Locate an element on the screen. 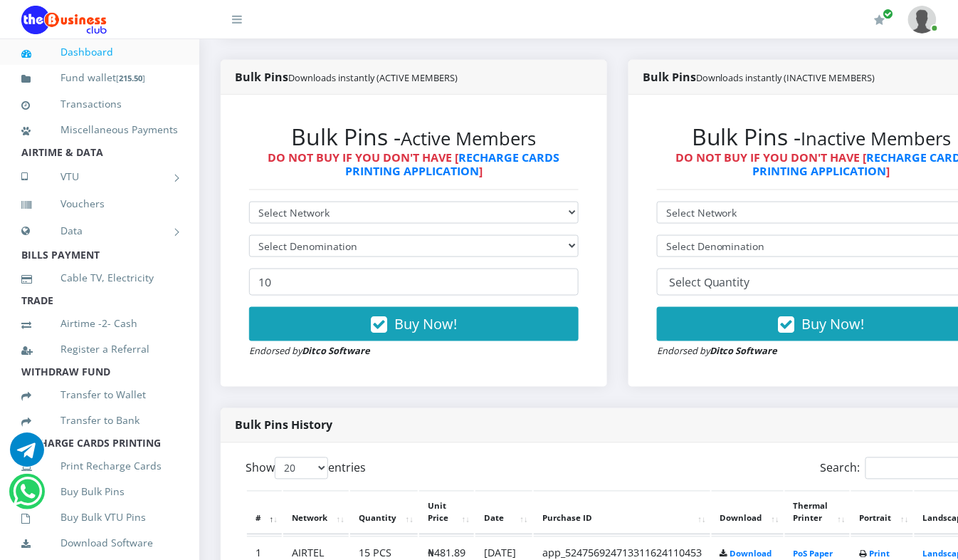  th: Quantity: activate to sort column ascending is located at coordinates (384, 513).